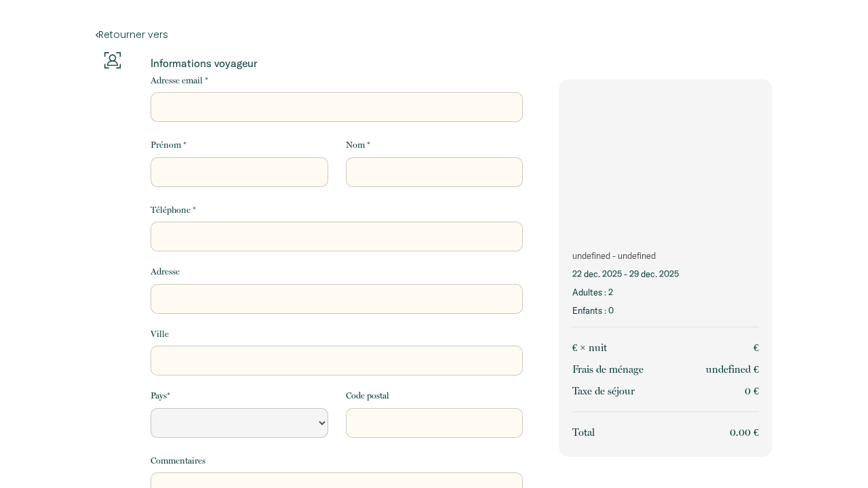  Describe the element at coordinates (665, 256) in the screenshot. I see `p: undefined - undefined` at that location.